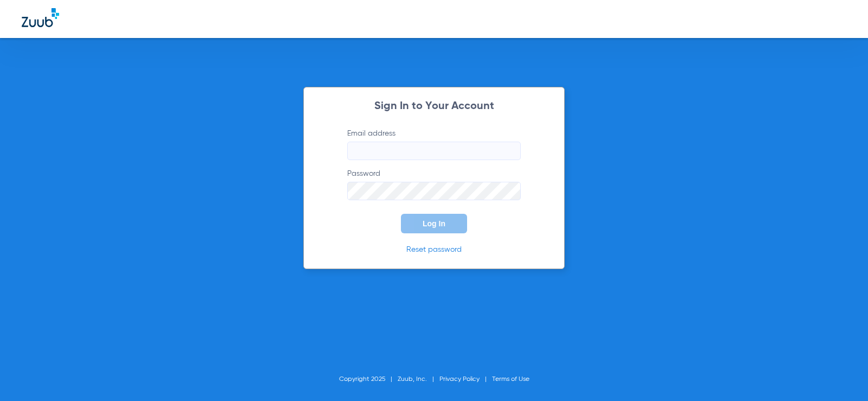 The image size is (868, 401). What do you see at coordinates (418, 380) in the screenshot?
I see `li: Zuub, Inc.` at bounding box center [418, 380].